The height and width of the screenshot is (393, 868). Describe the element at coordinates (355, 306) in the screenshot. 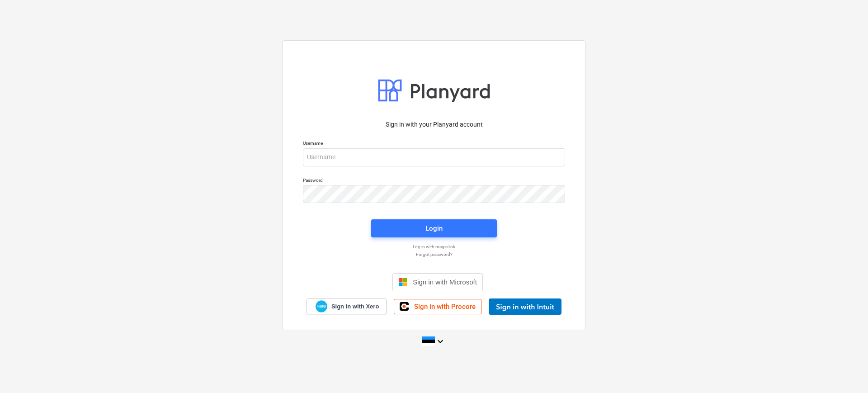

I see `span: Sign in with Xero` at that location.